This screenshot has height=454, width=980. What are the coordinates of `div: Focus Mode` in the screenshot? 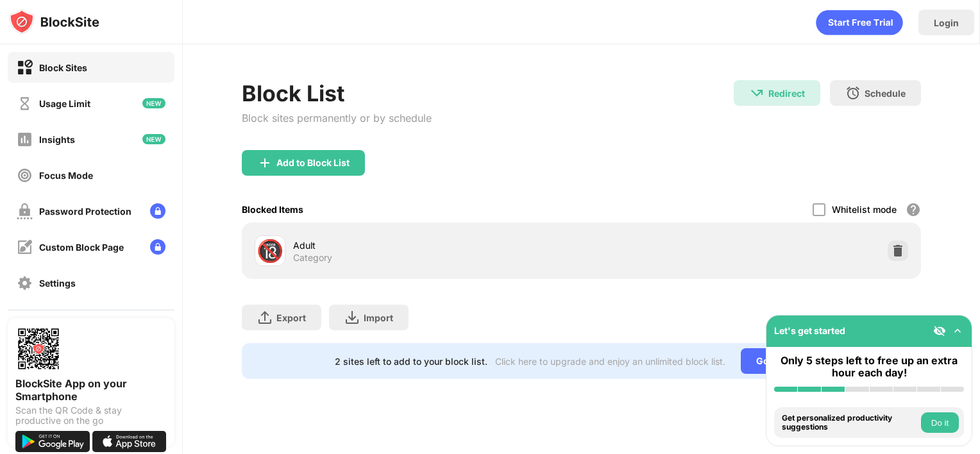 It's located at (66, 175).